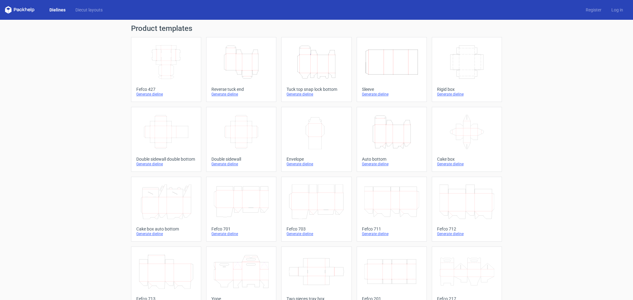 The width and height of the screenshot is (633, 300). What do you see at coordinates (466, 89) in the screenshot?
I see `div: Rigid box` at bounding box center [466, 89].